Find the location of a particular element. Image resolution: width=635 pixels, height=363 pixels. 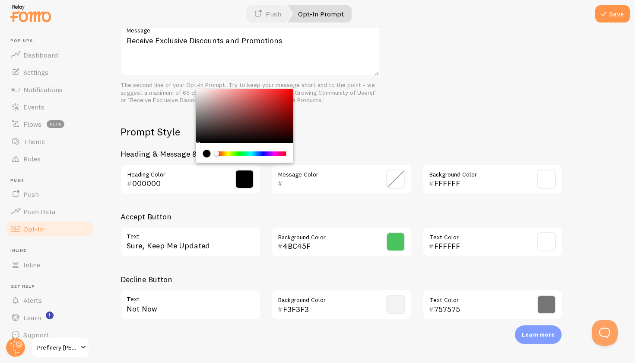

a: Events is located at coordinates (50, 107).